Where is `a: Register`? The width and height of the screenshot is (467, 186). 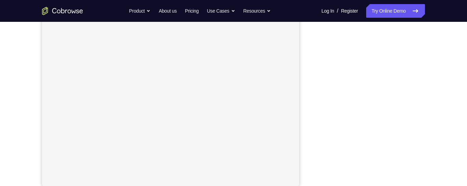
a: Register is located at coordinates (349, 11).